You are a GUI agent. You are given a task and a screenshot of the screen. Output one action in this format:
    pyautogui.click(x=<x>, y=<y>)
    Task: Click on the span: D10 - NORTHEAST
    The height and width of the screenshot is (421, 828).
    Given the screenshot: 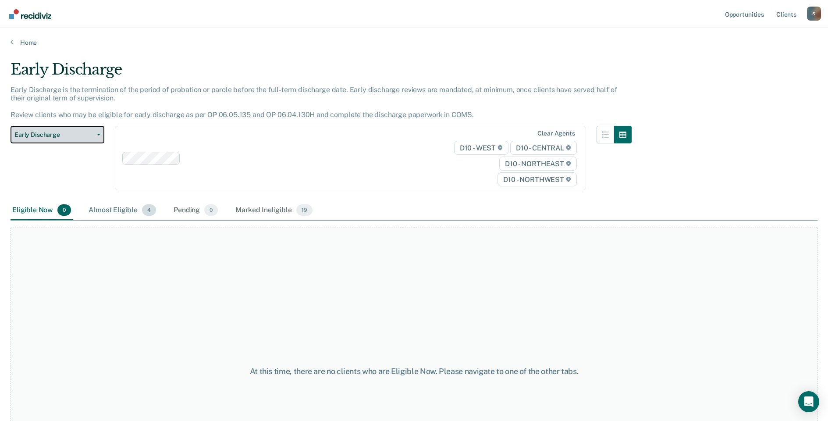 What is the action you would take?
    pyautogui.click(x=538, y=164)
    